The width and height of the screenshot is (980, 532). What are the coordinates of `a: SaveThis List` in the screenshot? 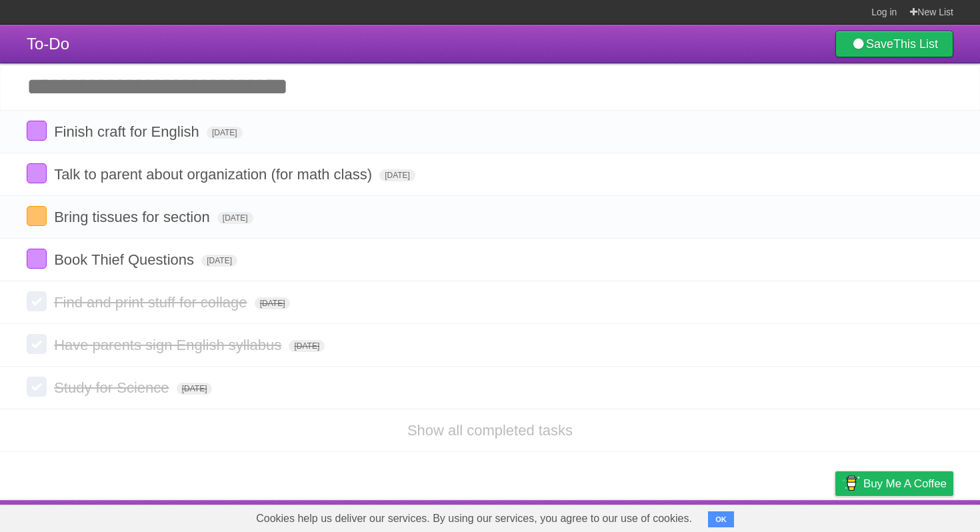 It's located at (894, 44).